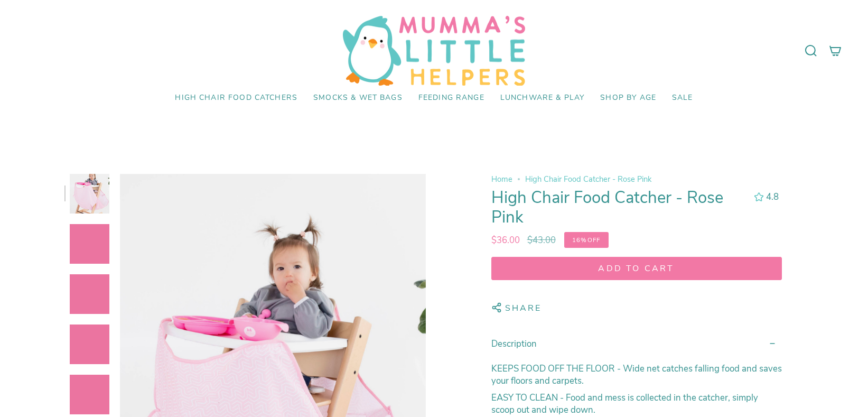  Describe the element at coordinates (628, 98) in the screenshot. I see `span: Shop by Age` at that location.